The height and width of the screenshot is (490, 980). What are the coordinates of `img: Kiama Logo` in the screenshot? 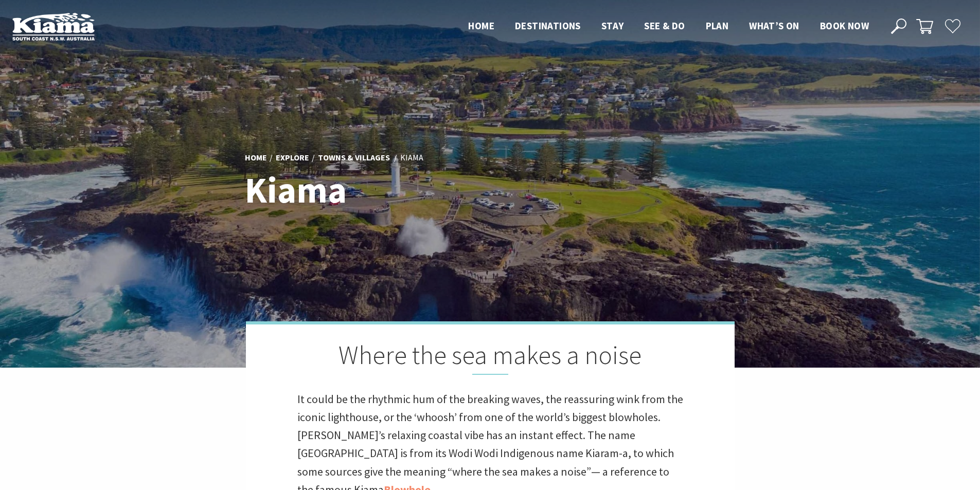 It's located at (53, 27).